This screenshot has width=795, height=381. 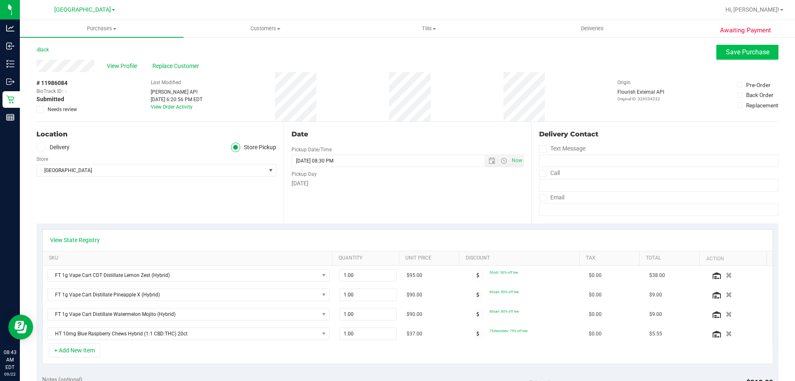 What do you see at coordinates (166, 82) in the screenshot?
I see `label: Last Modified` at bounding box center [166, 82].